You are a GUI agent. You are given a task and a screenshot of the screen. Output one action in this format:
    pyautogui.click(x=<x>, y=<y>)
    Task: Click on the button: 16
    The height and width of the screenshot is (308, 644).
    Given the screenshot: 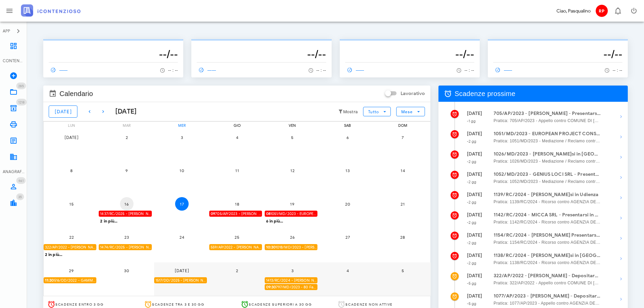 What is the action you would take?
    pyautogui.click(x=127, y=204)
    